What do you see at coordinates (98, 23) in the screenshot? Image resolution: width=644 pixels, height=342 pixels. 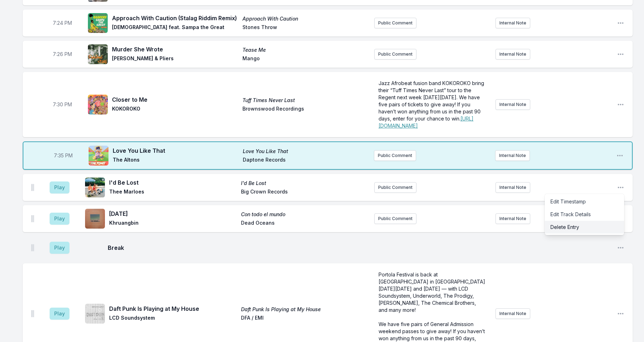 I see `img: Approach With Caution` at bounding box center [98, 23].